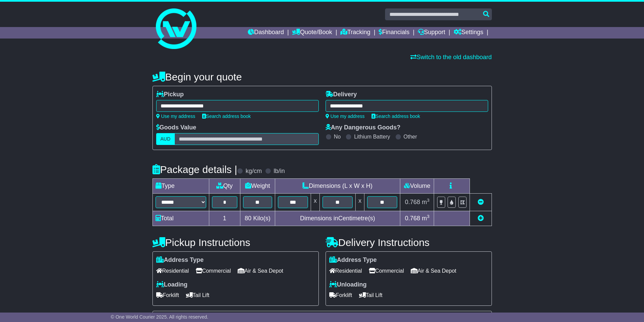 The image size is (644, 322). What do you see at coordinates (481, 202) in the screenshot?
I see `a: Remove this item` at bounding box center [481, 202].